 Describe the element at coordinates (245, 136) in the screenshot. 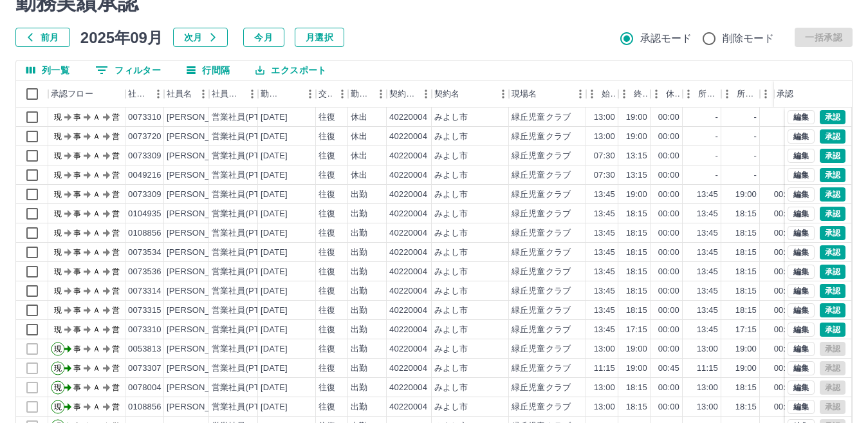

I see `div: 営業社員(PT契約)` at that location.